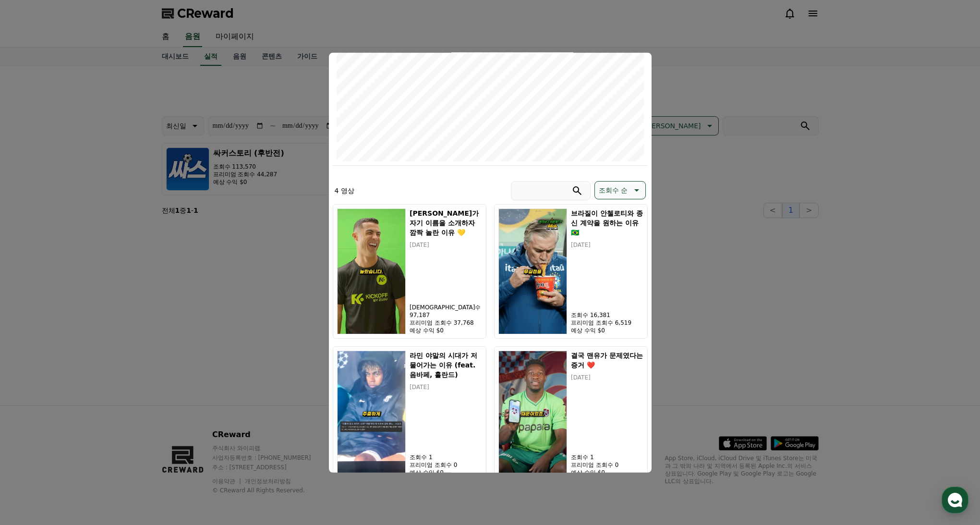  I want to click on span: Settings, so click(153, 323).